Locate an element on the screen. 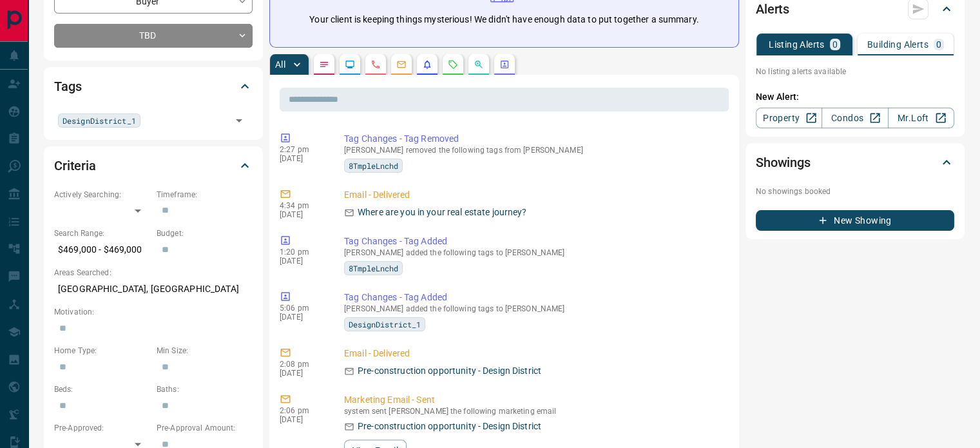 This screenshot has width=980, height=448. p: 2:08 pm is located at coordinates (302, 364).